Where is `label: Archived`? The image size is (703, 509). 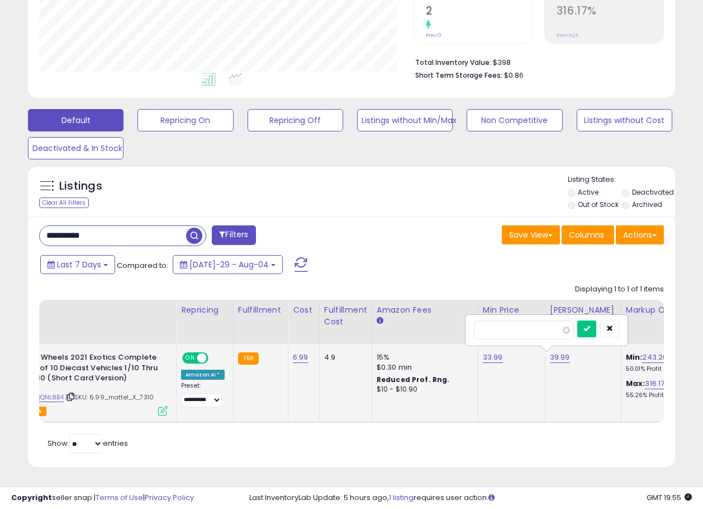 label: Archived is located at coordinates (647, 204).